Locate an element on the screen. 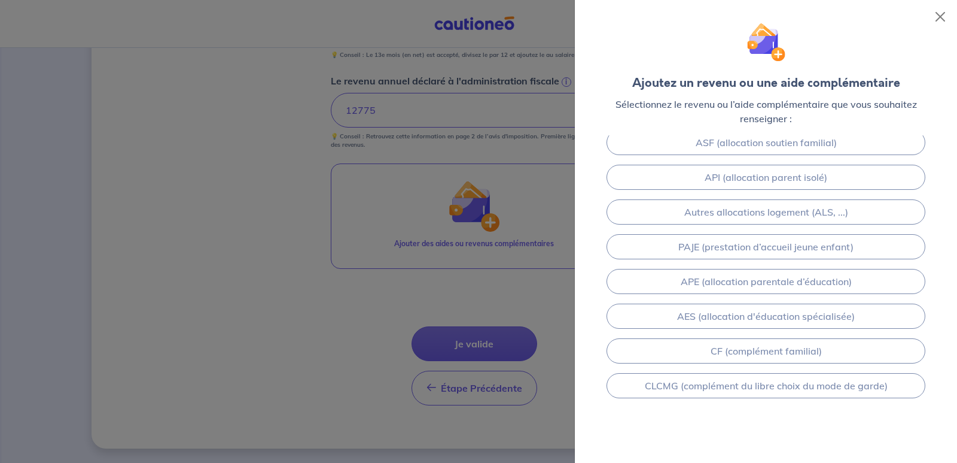  a: AES (allocation d'éducation spécialisée) is located at coordinates (766, 316).